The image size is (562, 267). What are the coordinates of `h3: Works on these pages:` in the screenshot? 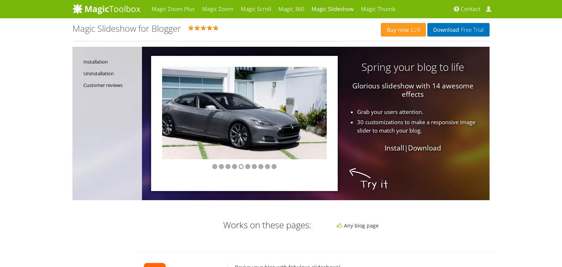 It's located at (228, 225).